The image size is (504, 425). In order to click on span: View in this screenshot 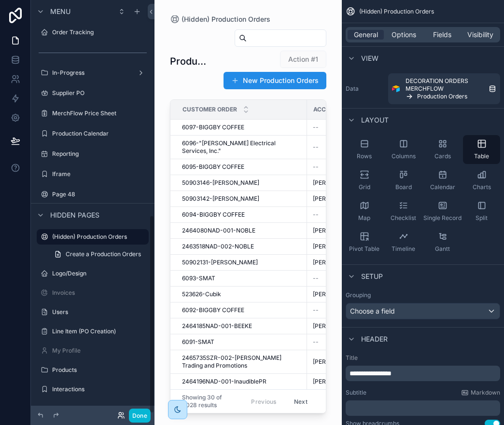, I will do `click(369, 59)`.